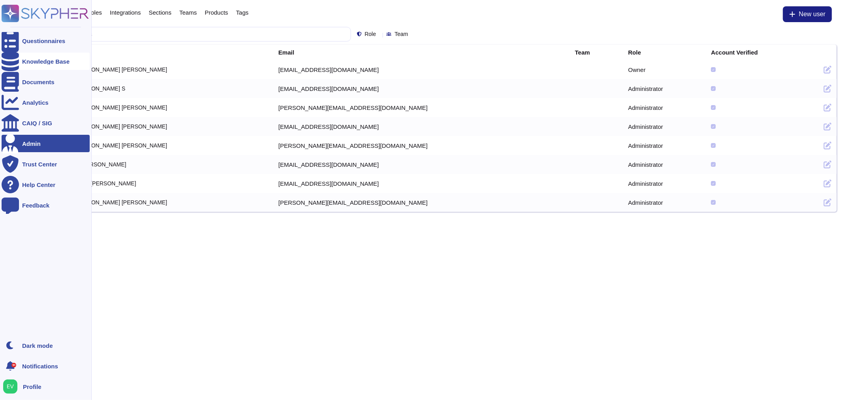 The height and width of the screenshot is (400, 843). Describe the element at coordinates (191, 34) in the screenshot. I see `input: Search by keywords` at that location.